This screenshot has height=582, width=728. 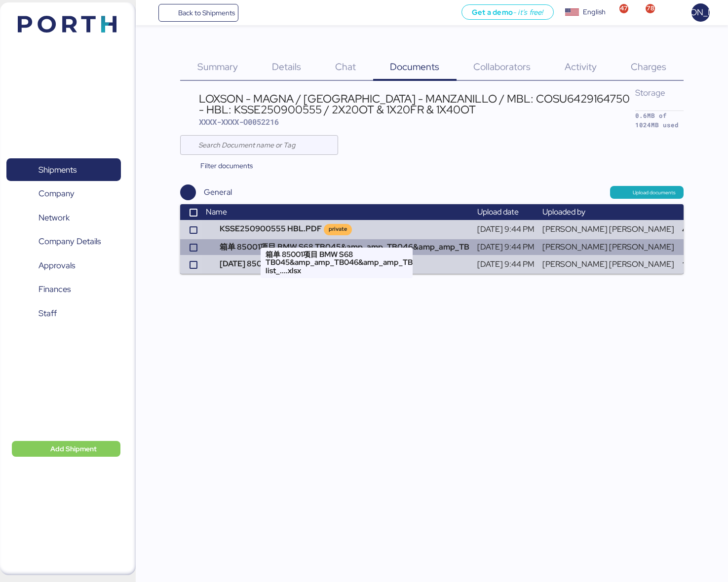 I want to click on span: Network, so click(x=54, y=218).